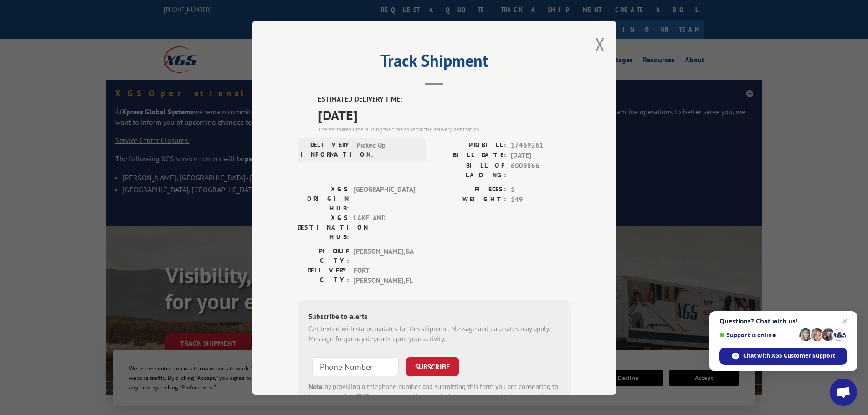  I want to click on button: SUBSCRIBE, so click(432, 366).